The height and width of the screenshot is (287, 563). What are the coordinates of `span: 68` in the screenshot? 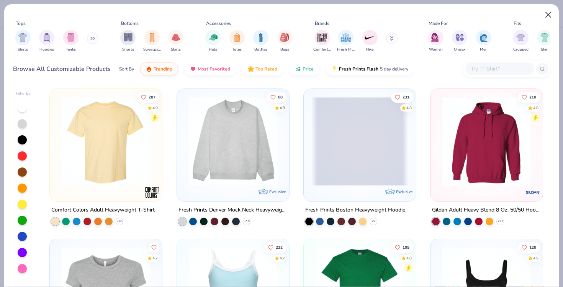 It's located at (280, 97).